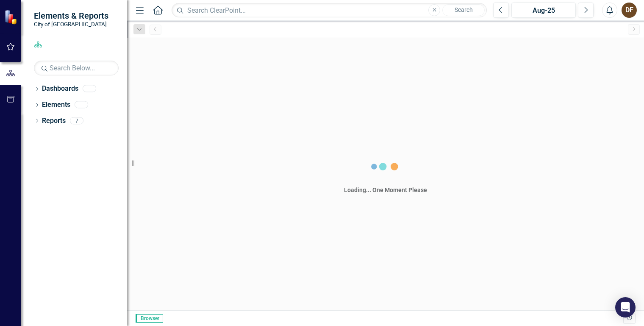 The height and width of the screenshot is (326, 644). Describe the element at coordinates (56, 105) in the screenshot. I see `a: Elements` at that location.